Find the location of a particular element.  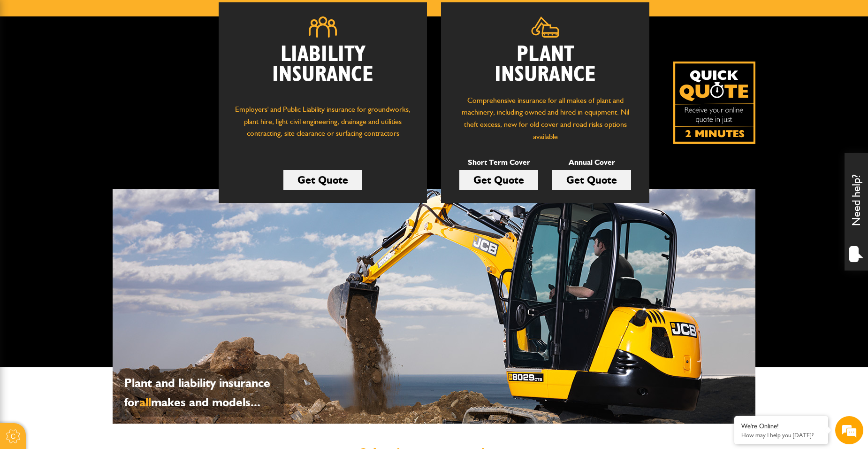

p: Employers' and Public Liability insurance for groundworks, plant hire, light civil engineering, d... is located at coordinates (323, 126).